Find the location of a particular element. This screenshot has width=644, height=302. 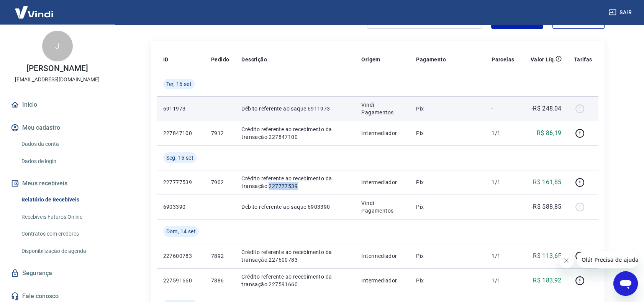

p: Pagamento is located at coordinates (431, 60).